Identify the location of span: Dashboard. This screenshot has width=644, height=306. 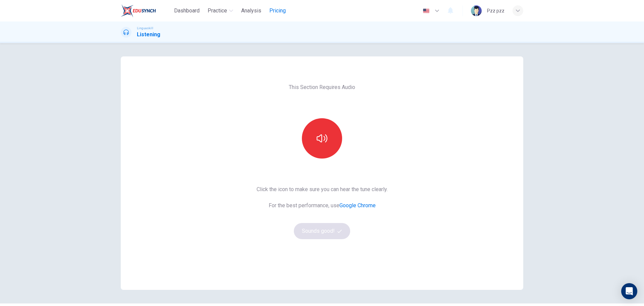
(187, 11).